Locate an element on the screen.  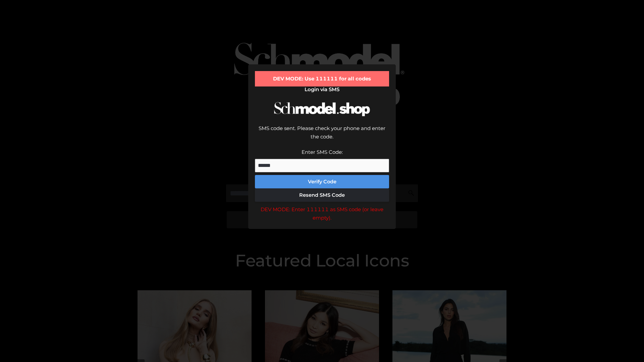
div: DEV MODE: Use 111111 for all codes is located at coordinates (322, 79).